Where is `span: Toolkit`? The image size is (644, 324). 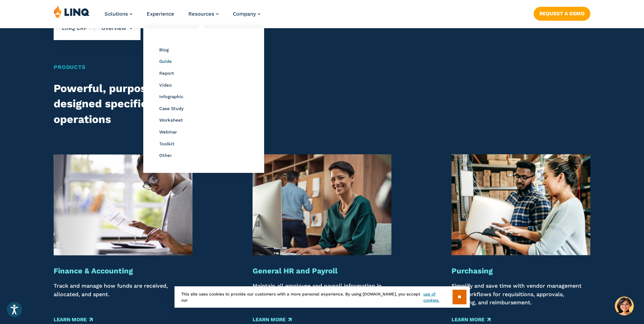
span: Toolkit is located at coordinates (167, 144).